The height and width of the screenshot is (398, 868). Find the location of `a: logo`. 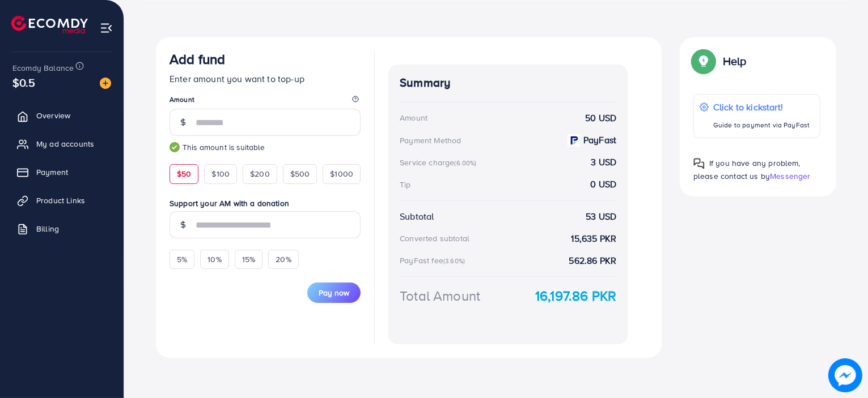

a: logo is located at coordinates (50, 24).